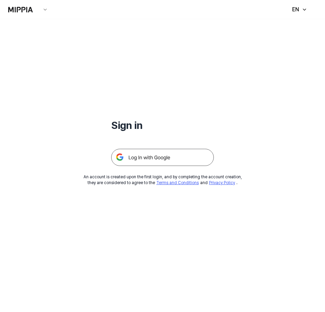 The image size is (325, 312). What do you see at coordinates (178, 183) in the screenshot?
I see `a: Terms and Conditions` at bounding box center [178, 183].